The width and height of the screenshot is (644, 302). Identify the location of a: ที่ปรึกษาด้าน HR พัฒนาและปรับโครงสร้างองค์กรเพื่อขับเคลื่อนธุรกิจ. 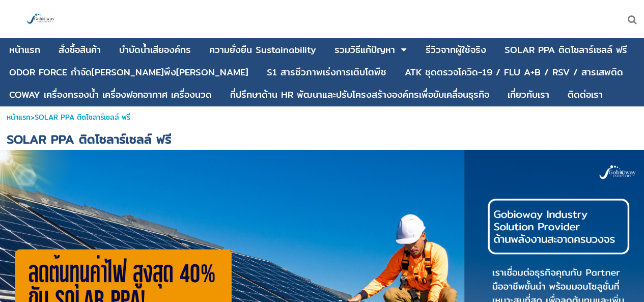
(359, 95).